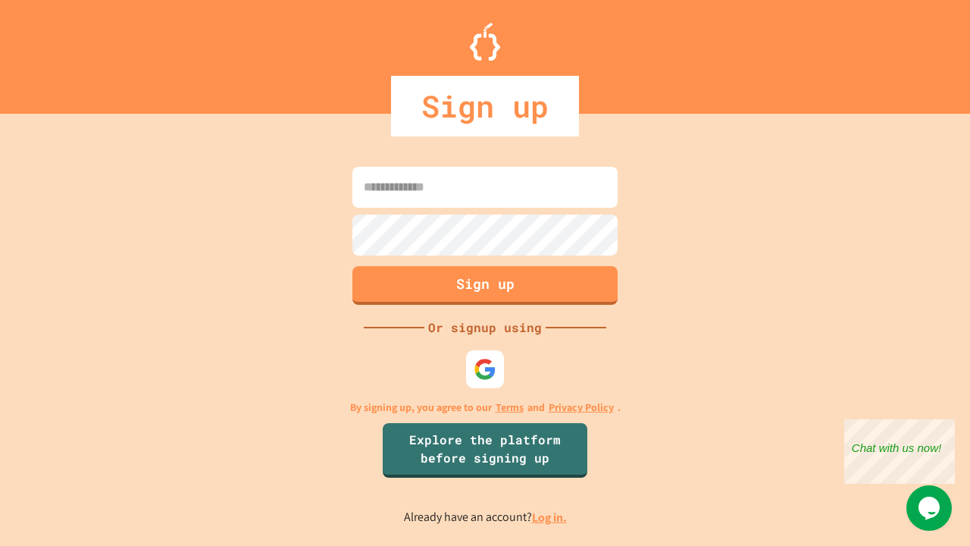 The width and height of the screenshot is (970, 546). Describe the element at coordinates (550, 517) in the screenshot. I see `a: Log in.` at that location.